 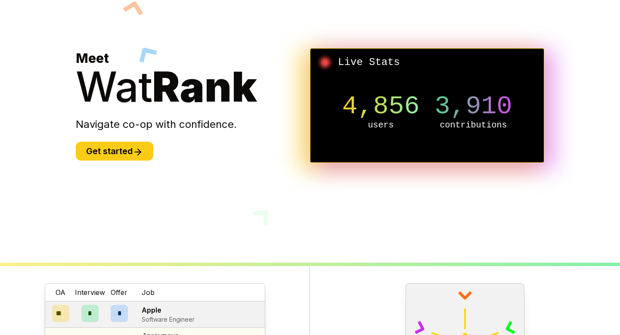 What do you see at coordinates (168, 310) in the screenshot?
I see `p: Apple` at bounding box center [168, 310].